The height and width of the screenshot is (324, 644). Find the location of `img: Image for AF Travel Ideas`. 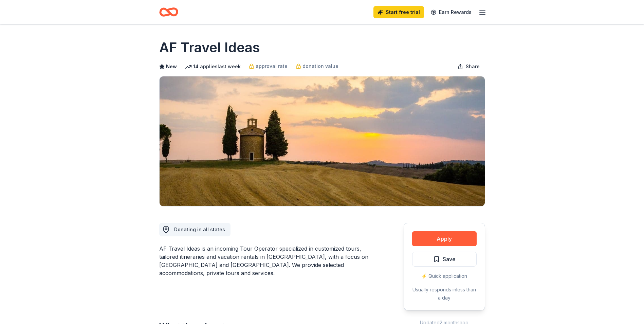

img: Image for AF Travel Ideas is located at coordinates (322, 141).